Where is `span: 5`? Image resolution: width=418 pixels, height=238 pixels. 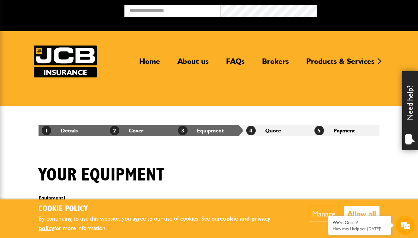
span: 5 is located at coordinates (319, 130).